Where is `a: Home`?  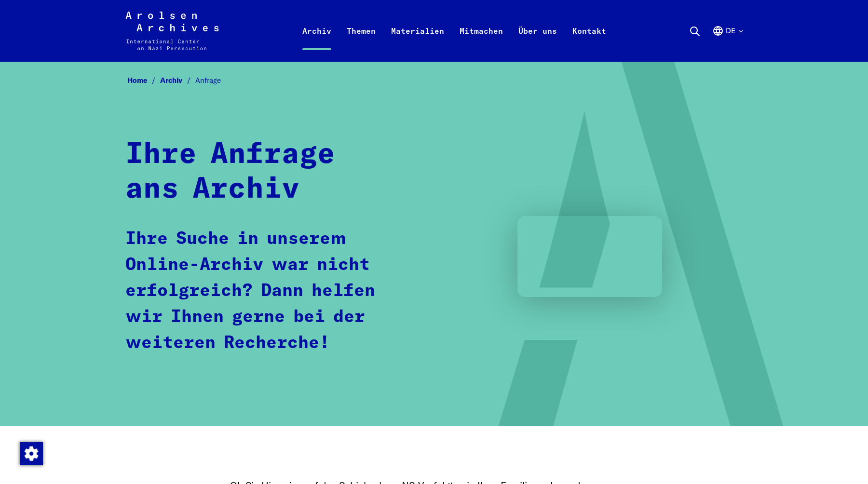
a: Home is located at coordinates (143, 80).